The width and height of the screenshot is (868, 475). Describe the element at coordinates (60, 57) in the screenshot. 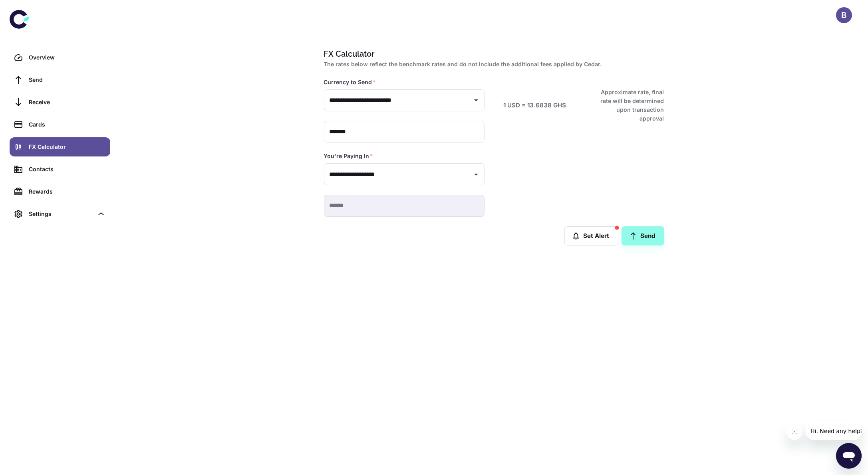

I see `a: Overview` at that location.